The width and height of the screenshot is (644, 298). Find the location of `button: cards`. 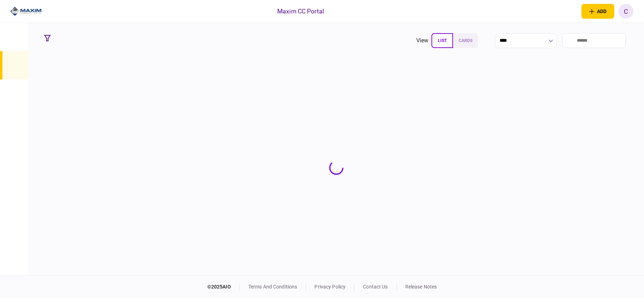

button: cards is located at coordinates (465, 41).